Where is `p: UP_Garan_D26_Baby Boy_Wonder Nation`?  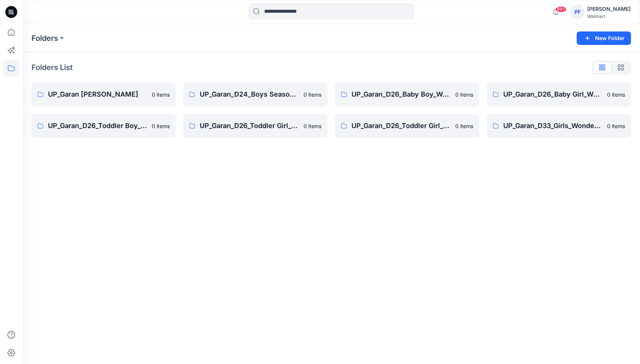
p: UP_Garan_D26_Baby Boy_Wonder Nation is located at coordinates (401, 94).